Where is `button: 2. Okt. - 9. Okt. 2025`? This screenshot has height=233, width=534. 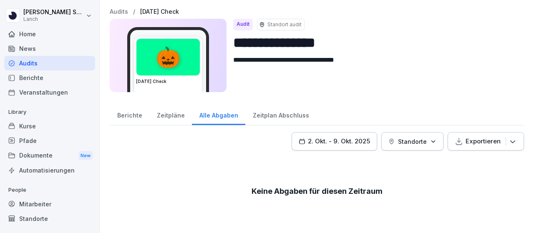
button: 2. Okt. - 9. Okt. 2025 is located at coordinates (334, 142).